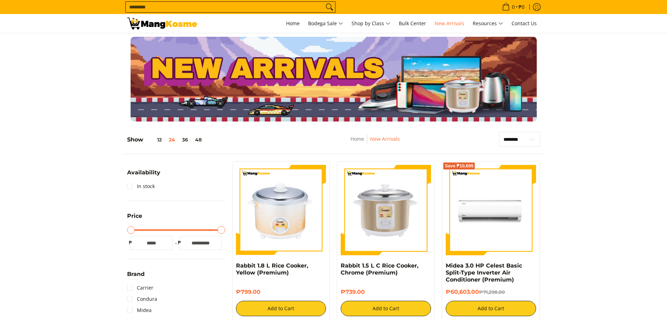 This screenshot has width=667, height=319. I want to click on span: Availability, so click(144, 173).